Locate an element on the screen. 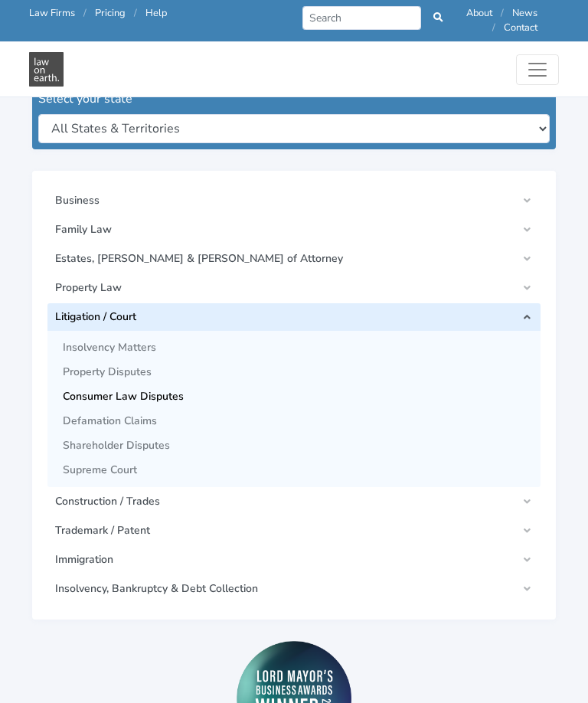 Image resolution: width=588 pixels, height=703 pixels. span: Property Disputes is located at coordinates (298, 372).